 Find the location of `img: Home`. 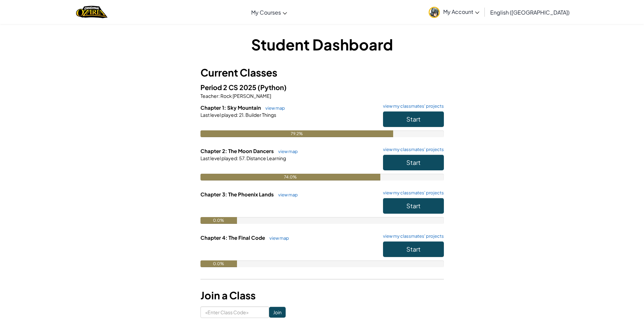

img: Home is located at coordinates (92, 12).